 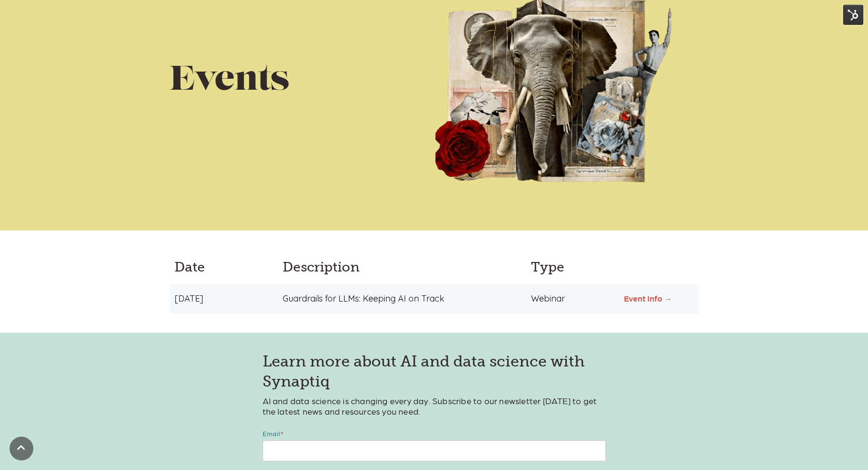 What do you see at coordinates (434, 371) in the screenshot?
I see `h3: Learn more about AI and data science with Synaptiq` at bounding box center [434, 371].